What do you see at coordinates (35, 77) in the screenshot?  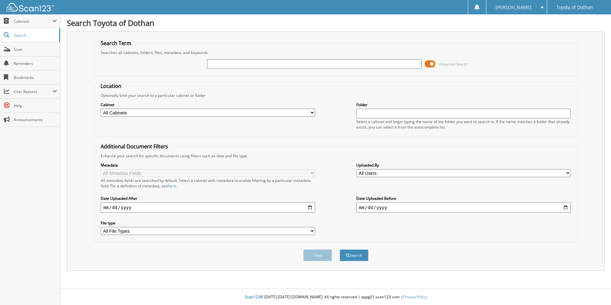 I see `span: Bookmarks` at bounding box center [35, 77].